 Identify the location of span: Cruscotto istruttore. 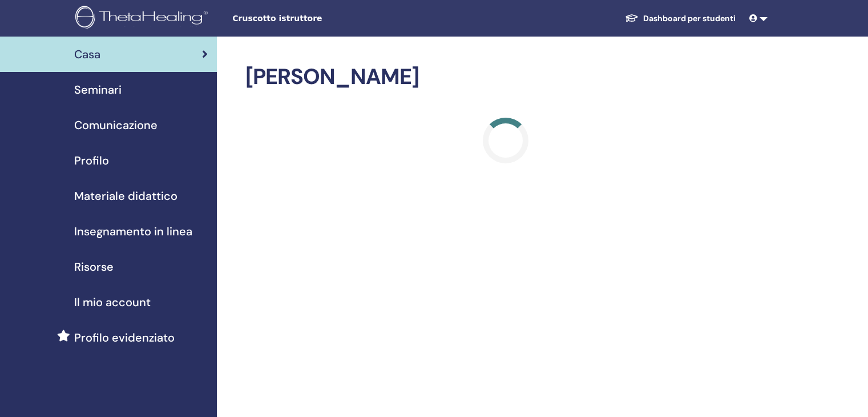
(318, 18).